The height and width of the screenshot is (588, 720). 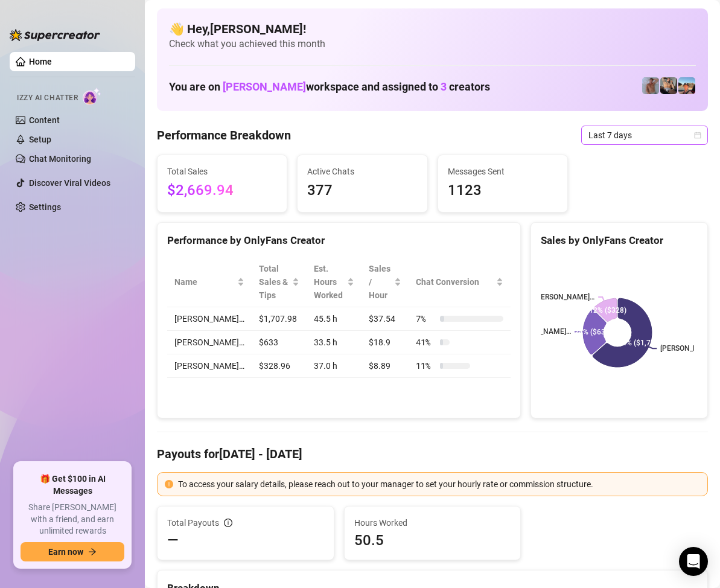 What do you see at coordinates (205, 282) in the screenshot?
I see `span: Name` at bounding box center [205, 282].